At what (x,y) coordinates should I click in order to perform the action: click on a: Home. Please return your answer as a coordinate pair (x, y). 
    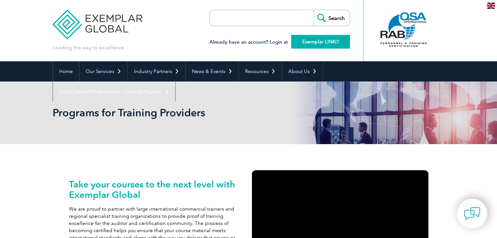
    Looking at the image, I should click on (66, 72).